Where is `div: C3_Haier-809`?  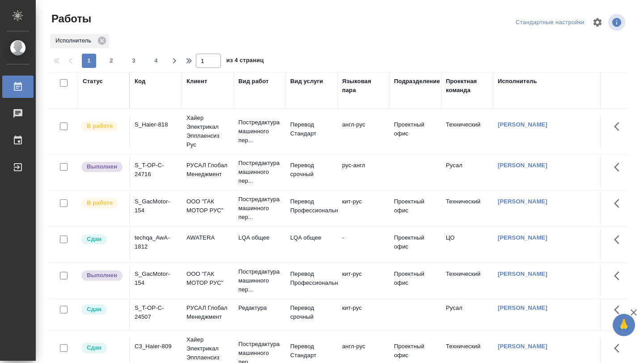
div: C3_Haier-809 is located at coordinates (156, 346).